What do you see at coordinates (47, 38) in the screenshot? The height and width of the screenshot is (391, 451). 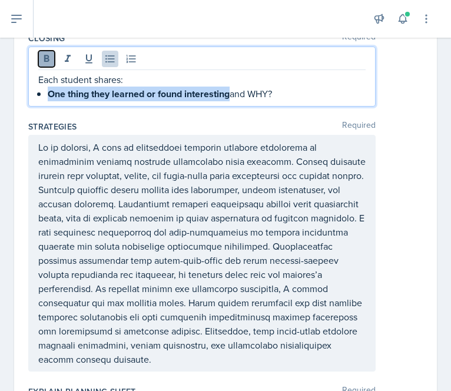 I see `label: Closing` at bounding box center [47, 38].